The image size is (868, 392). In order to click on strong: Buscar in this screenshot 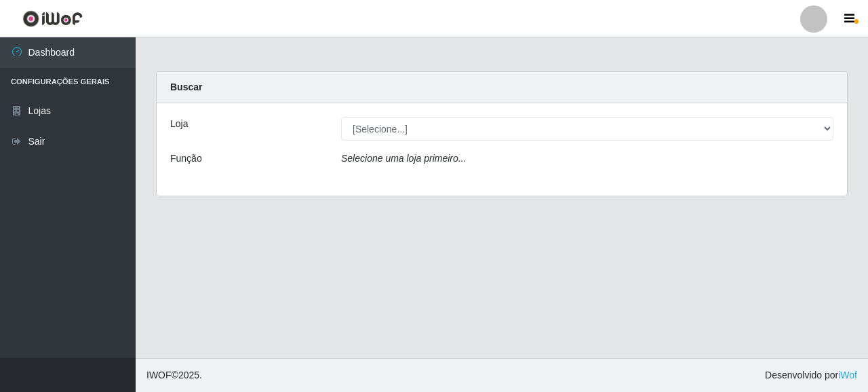, I will do `click(186, 86)`.